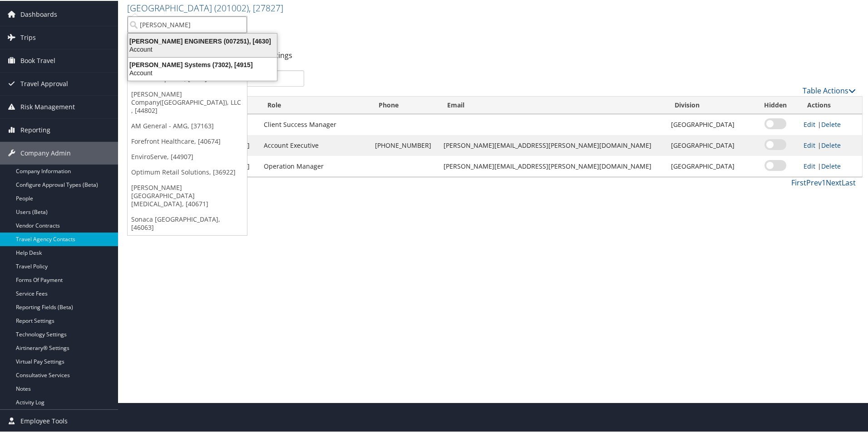 This screenshot has width=868, height=432. What do you see at coordinates (44, 83) in the screenshot?
I see `span: Travel Approval` at bounding box center [44, 83].